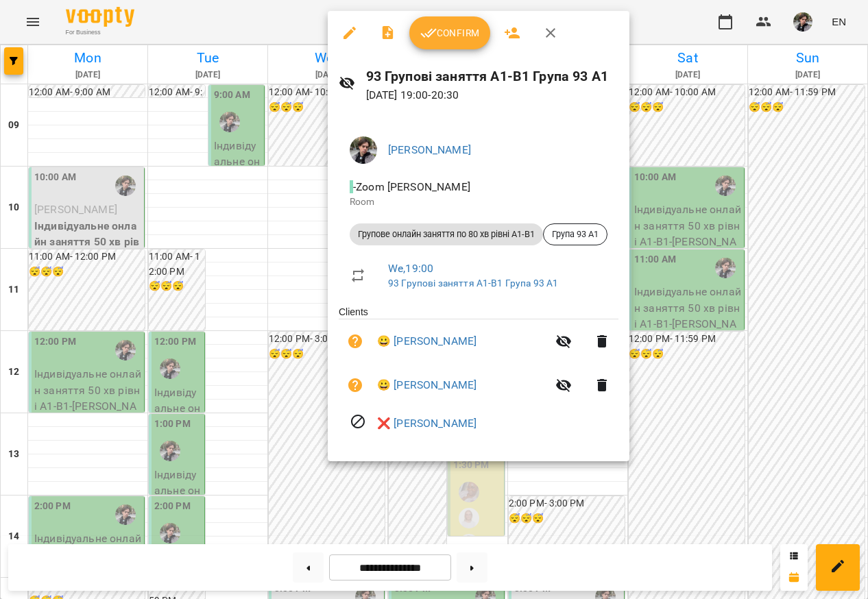 The width and height of the screenshot is (868, 599). Describe the element at coordinates (575, 235) in the screenshot. I see `div: Група 93 А1` at that location.